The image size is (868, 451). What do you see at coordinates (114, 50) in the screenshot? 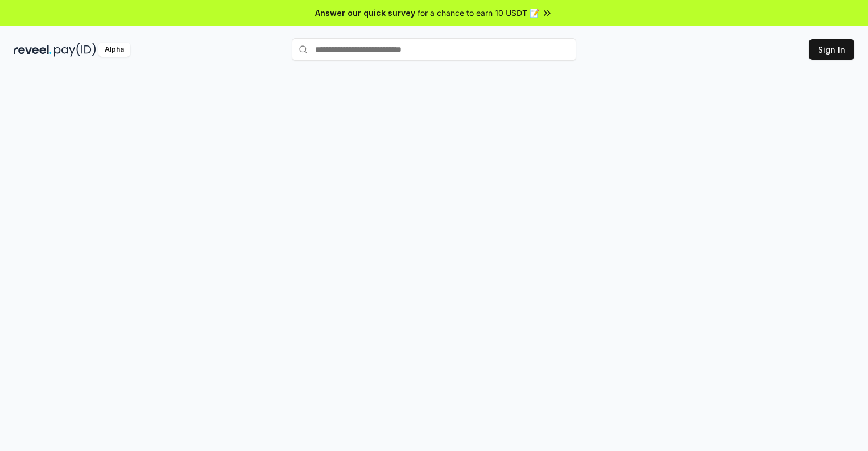
I see `div: Alpha` at bounding box center [114, 50].